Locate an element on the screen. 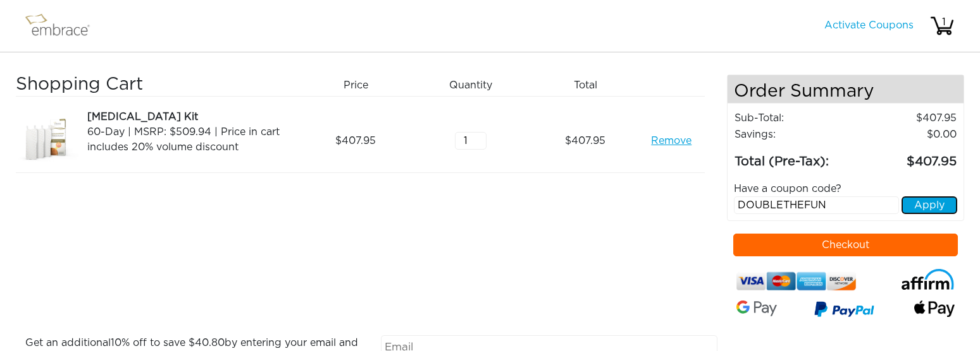 The height and width of the screenshot is (351, 980). img: credit-cards.png is located at coordinates (796, 281).